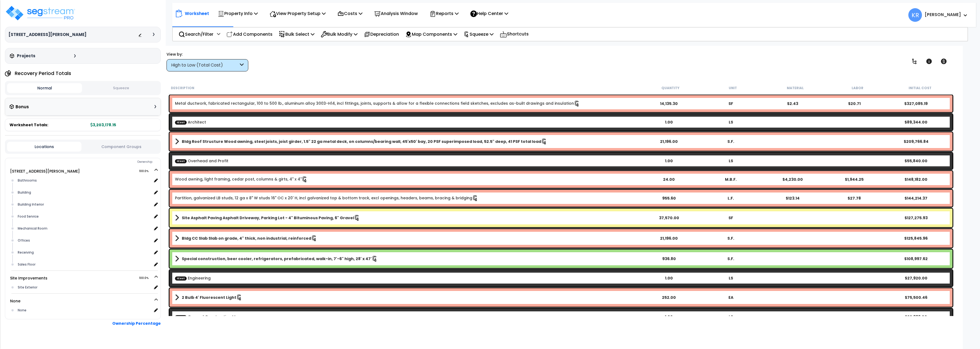  Describe the element at coordinates (84, 240) in the screenshot. I see `div: Offices` at that location.